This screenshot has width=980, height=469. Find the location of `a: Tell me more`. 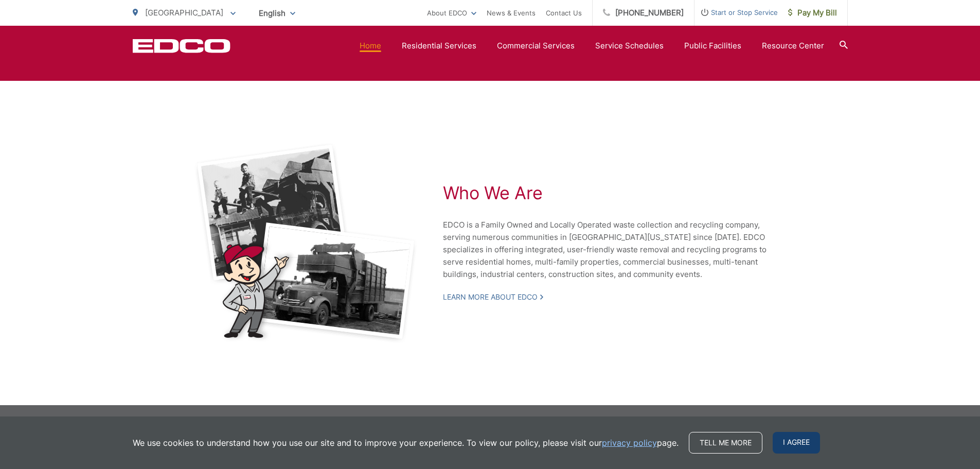

a: Tell me more is located at coordinates (725, 442).